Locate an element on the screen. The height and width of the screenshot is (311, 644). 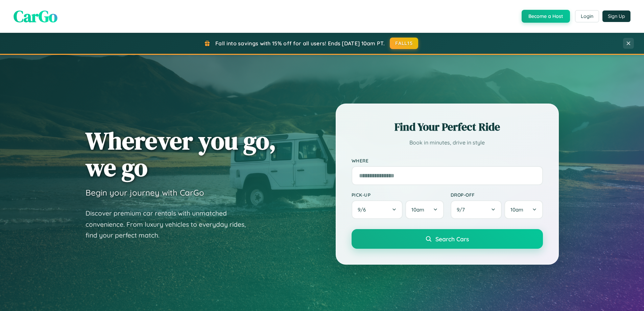
button: Search Cars is located at coordinates (448, 239).